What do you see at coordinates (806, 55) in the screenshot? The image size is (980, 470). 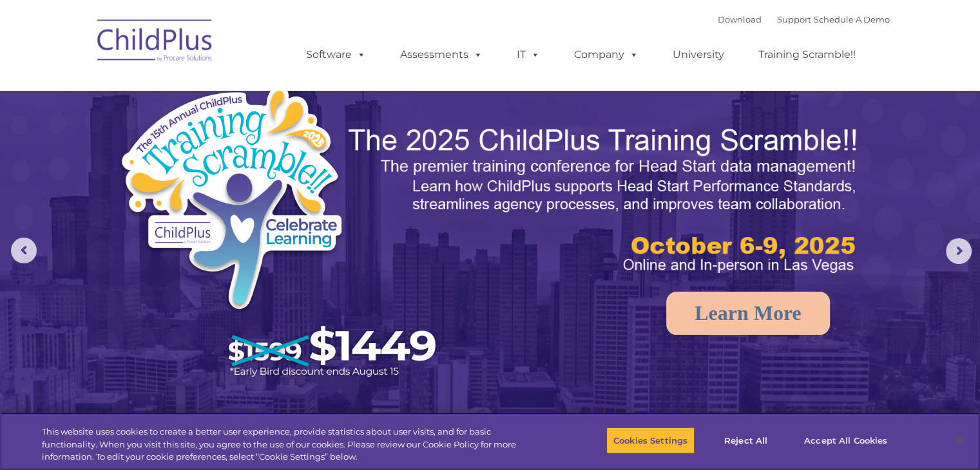 I see `a: Training Scramble!!` at bounding box center [806, 55].